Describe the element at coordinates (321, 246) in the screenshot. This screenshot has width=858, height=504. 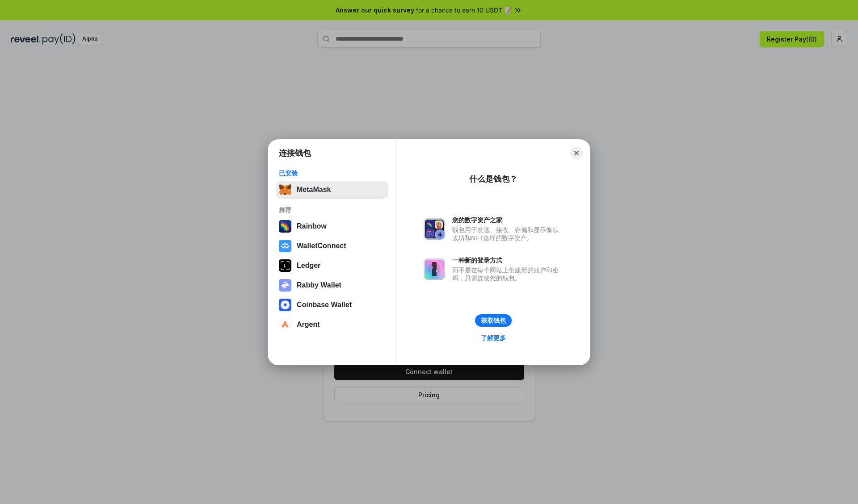
I see `div: WalletConnect` at that location.